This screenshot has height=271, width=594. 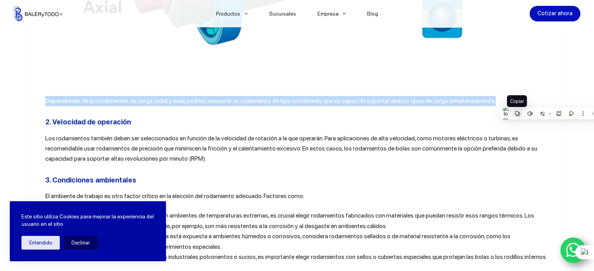 I want to click on a: WhatsApp, so click(x=573, y=251).